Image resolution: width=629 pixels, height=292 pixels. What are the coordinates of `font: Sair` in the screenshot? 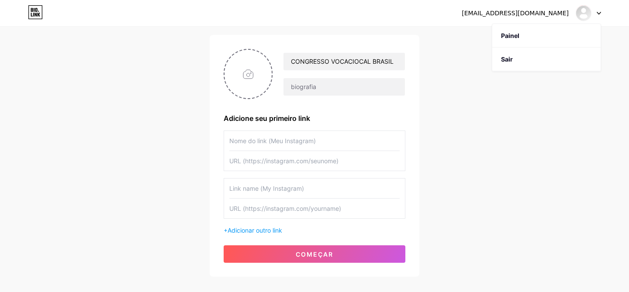 It's located at (507, 59).